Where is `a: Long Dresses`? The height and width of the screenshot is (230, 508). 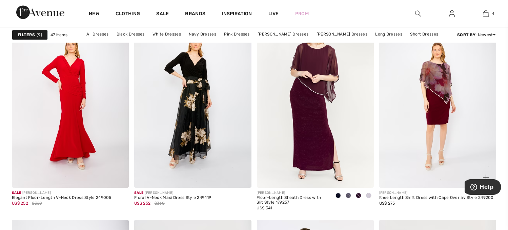
a: Long Dresses is located at coordinates (388, 34).